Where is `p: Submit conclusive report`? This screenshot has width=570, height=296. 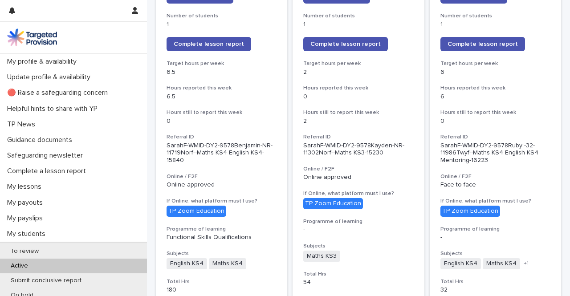 p: Submit conclusive report is located at coordinates (46, 281).